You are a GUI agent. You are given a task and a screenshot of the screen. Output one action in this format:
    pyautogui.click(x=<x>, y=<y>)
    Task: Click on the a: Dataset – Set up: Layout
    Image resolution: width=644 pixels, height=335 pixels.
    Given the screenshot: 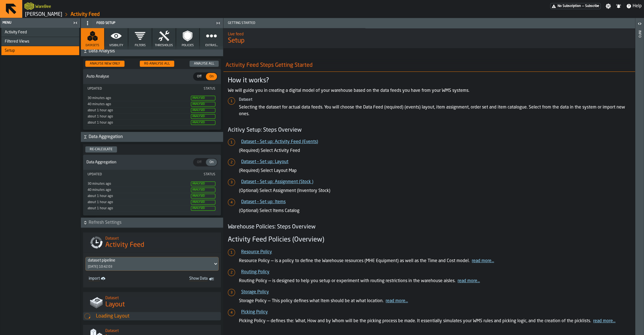 What is the action you would take?
    pyautogui.click(x=265, y=162)
    